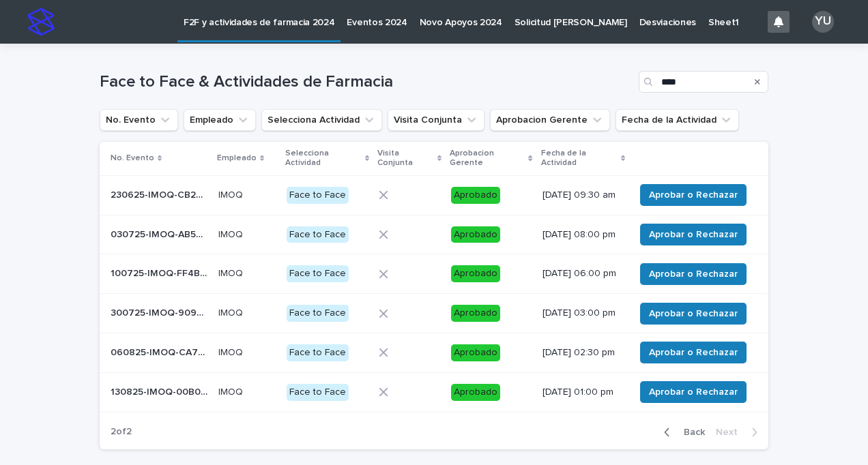 This screenshot has width=868, height=465. What do you see at coordinates (823, 22) in the screenshot?
I see `div: YU` at bounding box center [823, 22].